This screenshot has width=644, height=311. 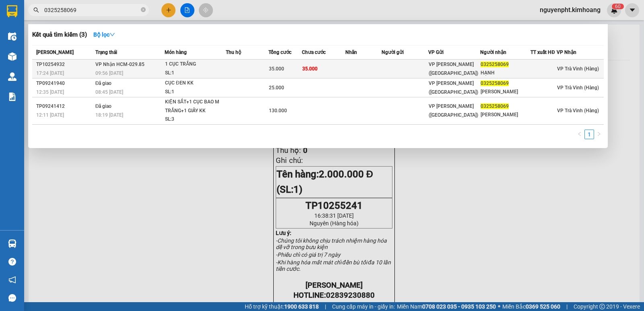 I want to click on img: logo-vxr, so click(x=12, y=11).